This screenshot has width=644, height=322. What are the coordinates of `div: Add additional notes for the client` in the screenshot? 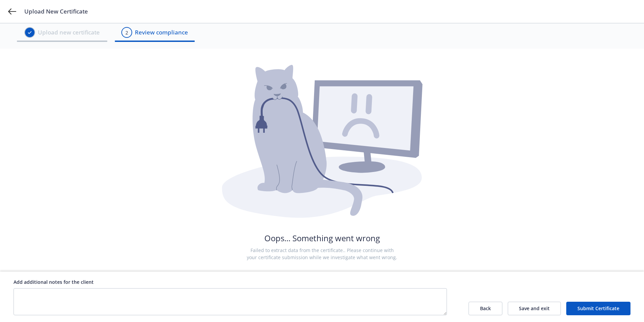 It's located at (230, 282).